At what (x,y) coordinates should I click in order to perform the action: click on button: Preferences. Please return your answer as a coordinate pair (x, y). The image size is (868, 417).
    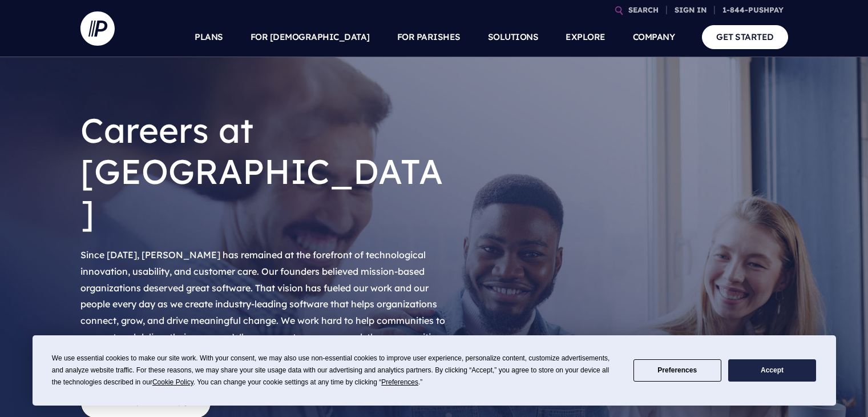
    Looking at the image, I should click on (677, 369).